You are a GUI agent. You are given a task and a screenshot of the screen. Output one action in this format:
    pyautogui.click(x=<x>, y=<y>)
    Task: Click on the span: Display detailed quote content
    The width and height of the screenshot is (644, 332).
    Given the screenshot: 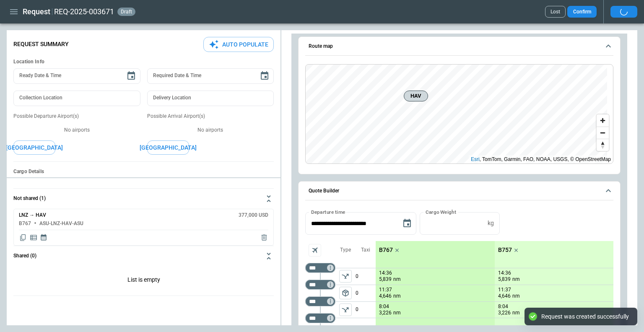 What is the action you would take?
    pyautogui.click(x=33, y=238)
    